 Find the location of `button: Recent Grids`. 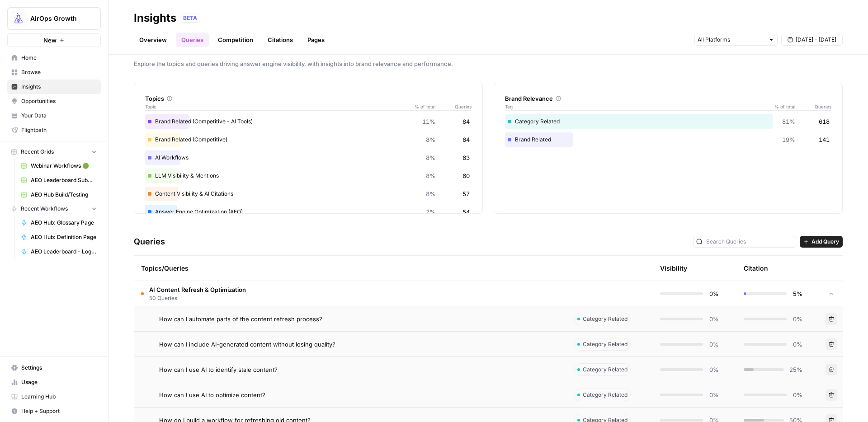

button: Recent Grids is located at coordinates (54, 152).